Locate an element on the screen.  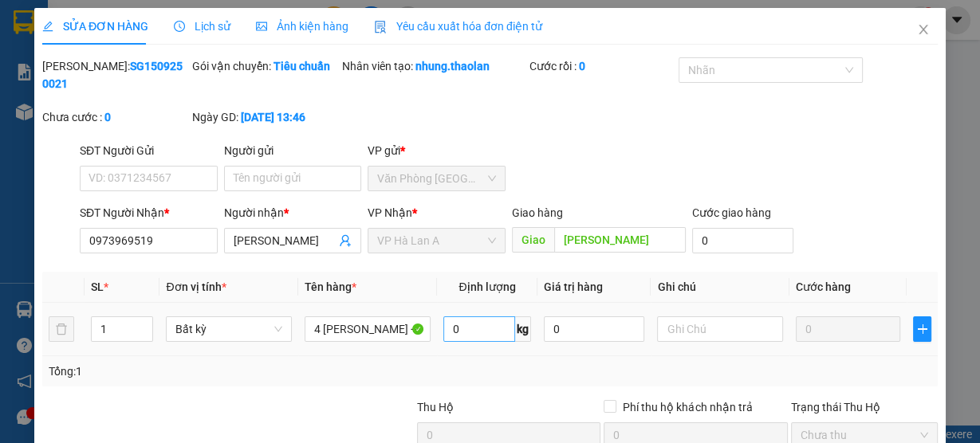
span: Cước hàng is located at coordinates (823, 287).